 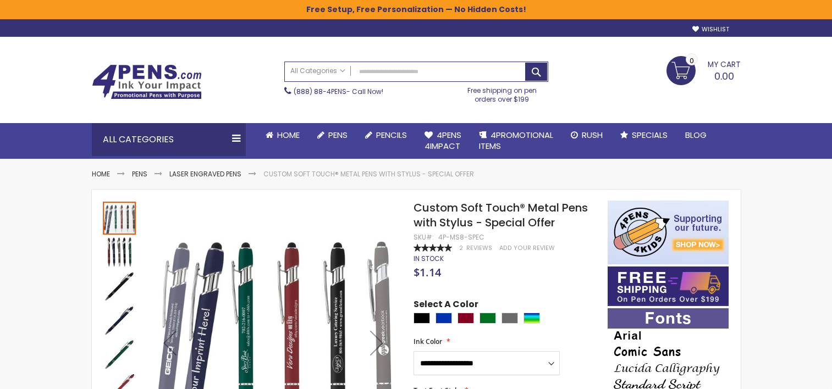 I want to click on a: Rush, so click(x=586, y=135).